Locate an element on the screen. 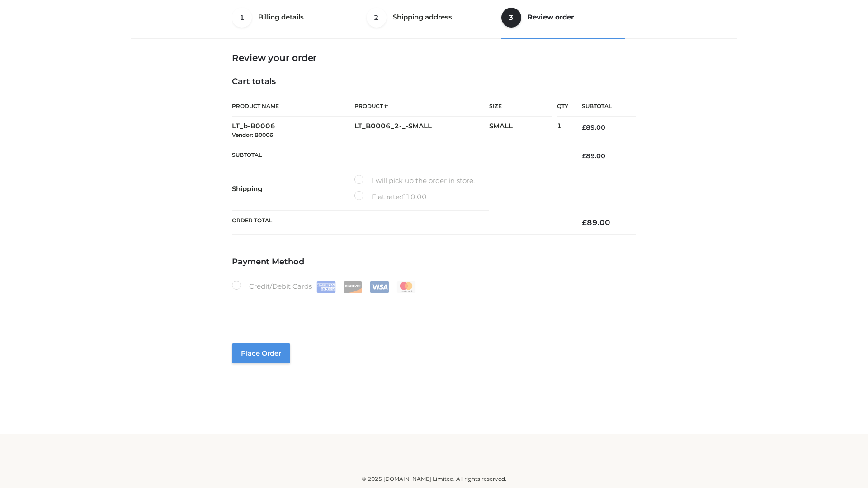 The image size is (868, 488). th: Shipping is located at coordinates (293, 189).